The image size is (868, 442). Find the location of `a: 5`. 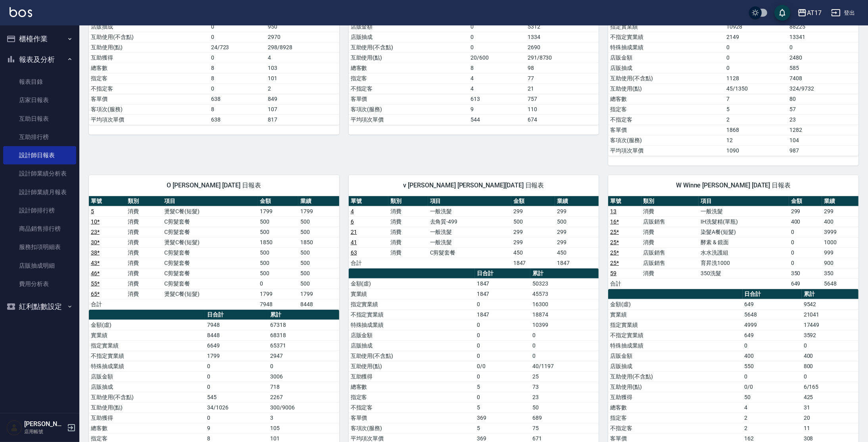

a: 5 is located at coordinates (93, 211).